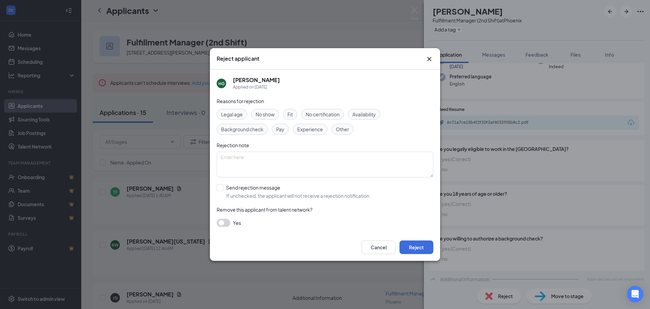  I want to click on span: No show, so click(265, 114).